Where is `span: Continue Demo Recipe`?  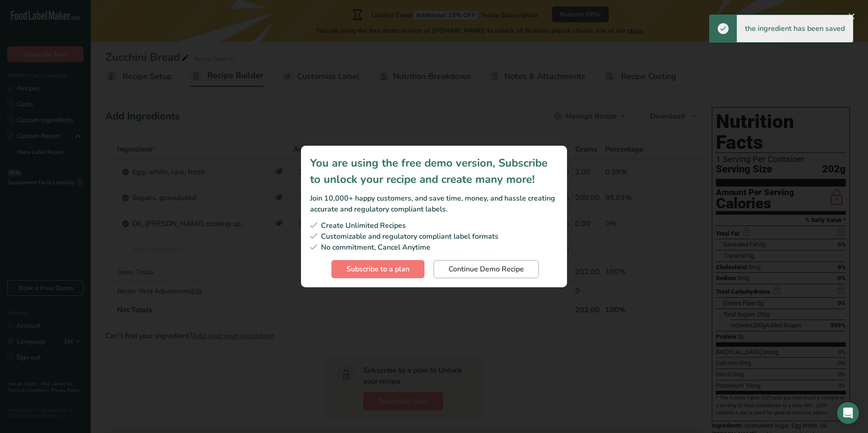
span: Continue Demo Recipe is located at coordinates (487, 269).